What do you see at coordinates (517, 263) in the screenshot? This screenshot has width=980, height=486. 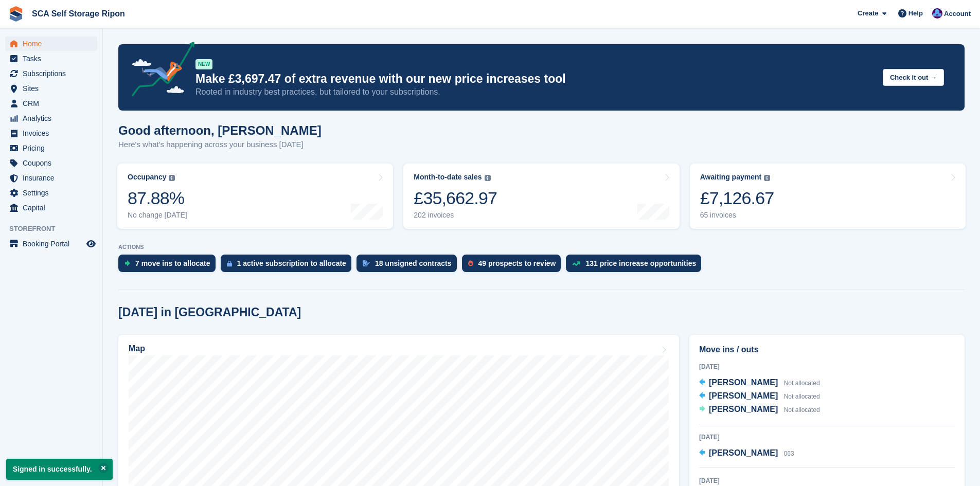 I see `div: 49 prospects to review` at bounding box center [517, 263].